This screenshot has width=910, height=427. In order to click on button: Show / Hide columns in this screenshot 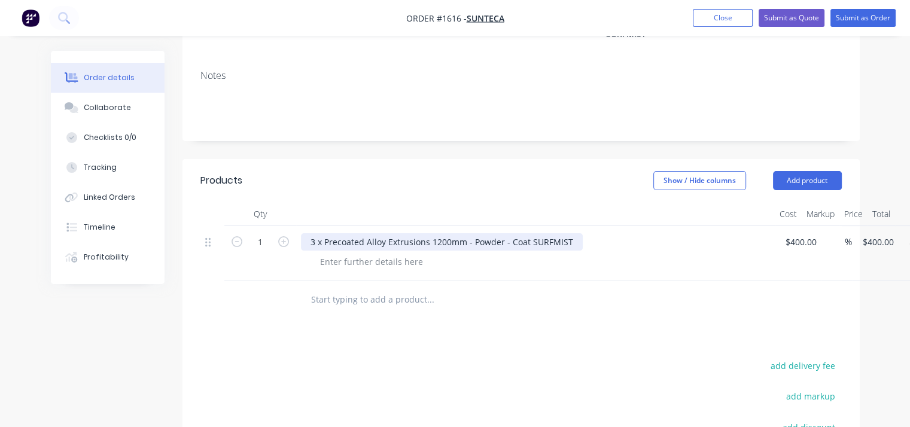, I will do `click(699, 181)`.